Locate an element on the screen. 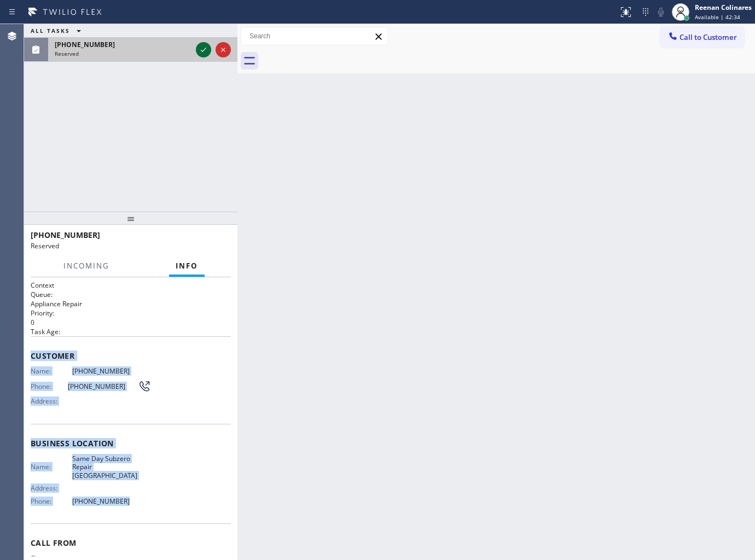 Image resolution: width=755 pixels, height=560 pixels. span: Available | 42:34 is located at coordinates (717, 17).